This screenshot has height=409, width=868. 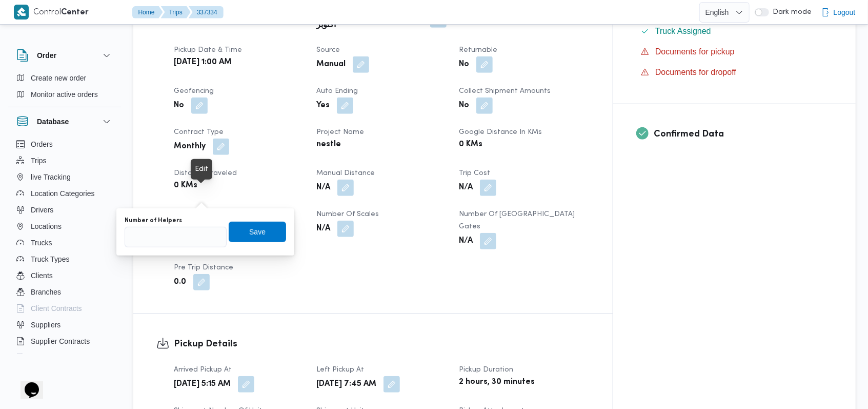 What do you see at coordinates (65, 242) in the screenshot?
I see `button: Trucks` at bounding box center [65, 242].